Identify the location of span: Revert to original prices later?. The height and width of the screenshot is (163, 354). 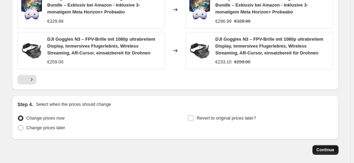
(226, 118).